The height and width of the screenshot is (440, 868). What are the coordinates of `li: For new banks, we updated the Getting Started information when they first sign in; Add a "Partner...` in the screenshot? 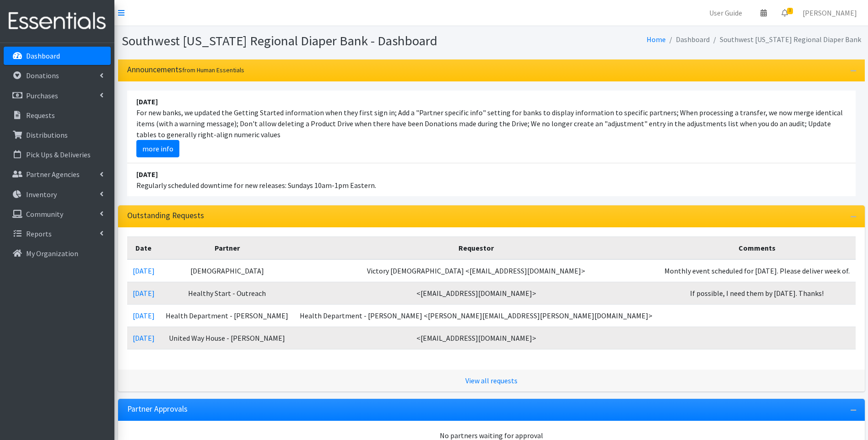 It's located at (491, 127).